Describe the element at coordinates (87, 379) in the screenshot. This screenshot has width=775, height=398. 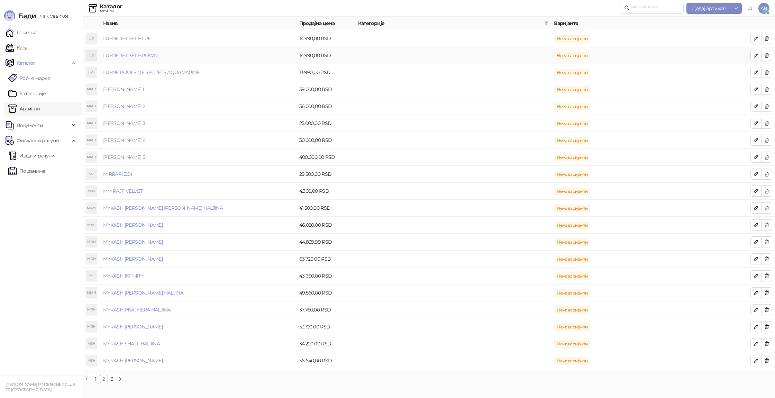
I see `span: left` at that location.